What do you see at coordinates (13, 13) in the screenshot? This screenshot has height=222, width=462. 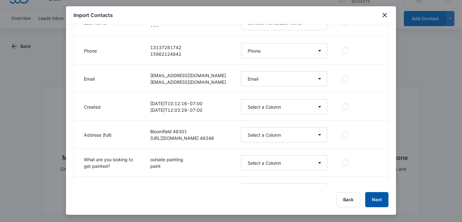 I see `img: logo_orange.svg` at bounding box center [13, 13].